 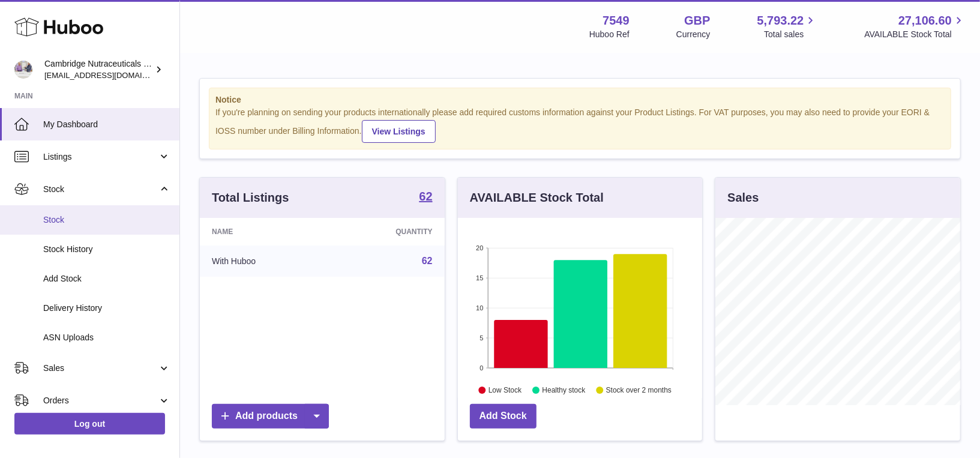 What do you see at coordinates (616, 20) in the screenshot?
I see `strong: 7549` at bounding box center [616, 20].